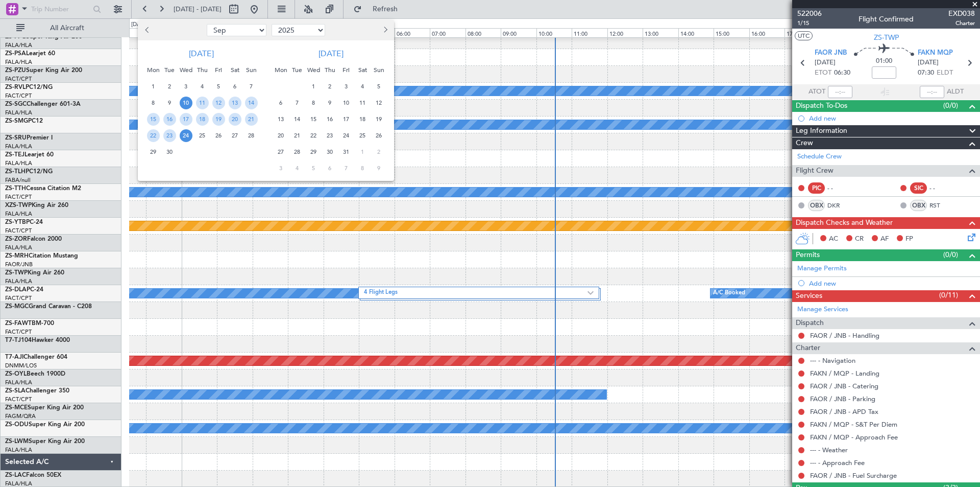 This screenshot has width=980, height=487. Describe the element at coordinates (170, 86) in the screenshot. I see `span: 2` at that location.